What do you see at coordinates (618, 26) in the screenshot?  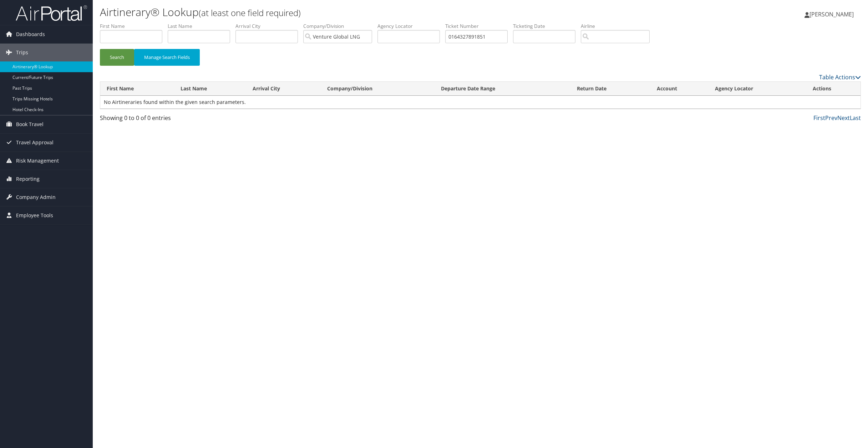 I see `label: Airline` at bounding box center [618, 26].